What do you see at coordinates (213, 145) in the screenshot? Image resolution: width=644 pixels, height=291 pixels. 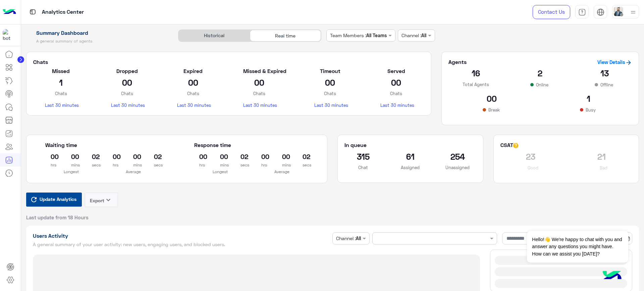 I see `h5: Response time` at bounding box center [213, 145].